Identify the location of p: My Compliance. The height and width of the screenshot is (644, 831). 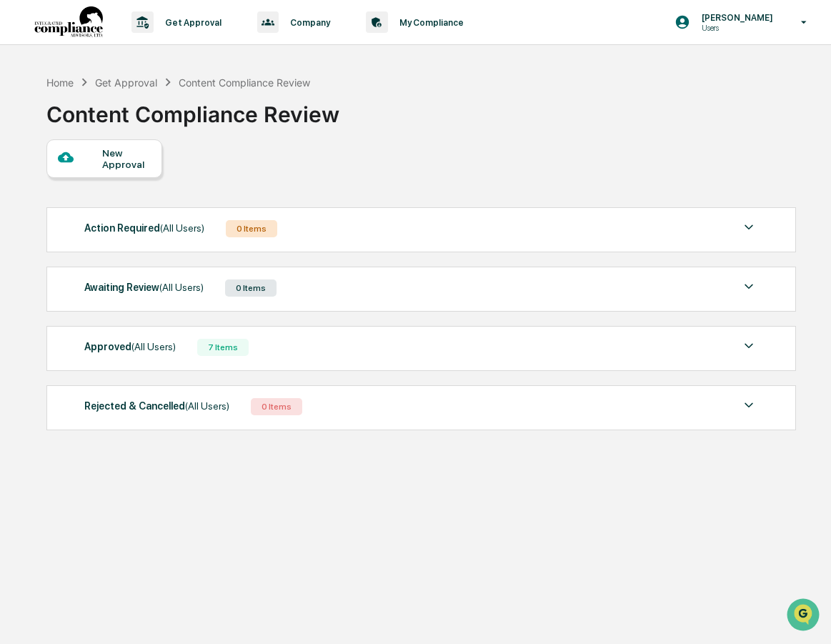
(430, 23).